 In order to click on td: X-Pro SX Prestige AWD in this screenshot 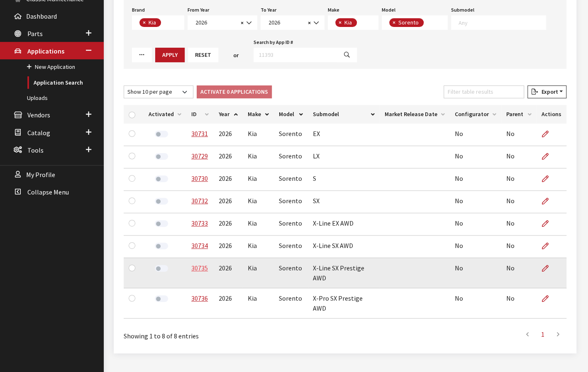, I will do `click(343, 303)`.